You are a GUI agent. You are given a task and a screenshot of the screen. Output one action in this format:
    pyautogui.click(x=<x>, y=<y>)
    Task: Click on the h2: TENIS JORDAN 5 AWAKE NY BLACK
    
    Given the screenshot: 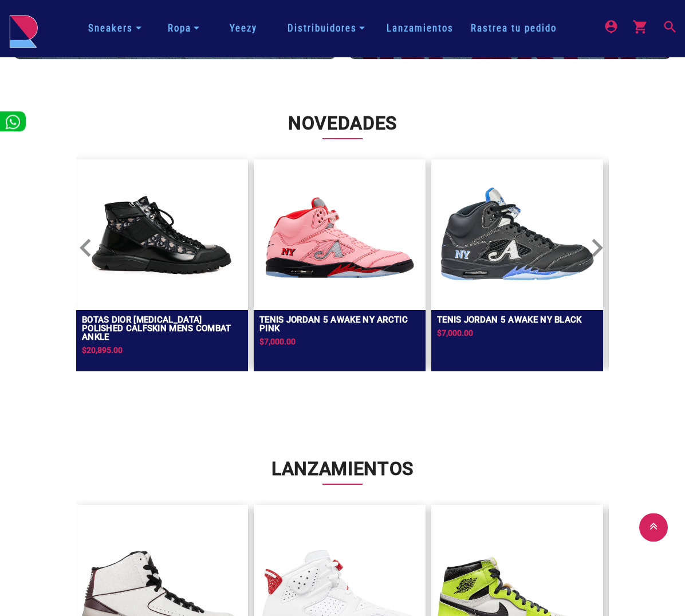 What is the action you would take?
    pyautogui.click(x=509, y=319)
    